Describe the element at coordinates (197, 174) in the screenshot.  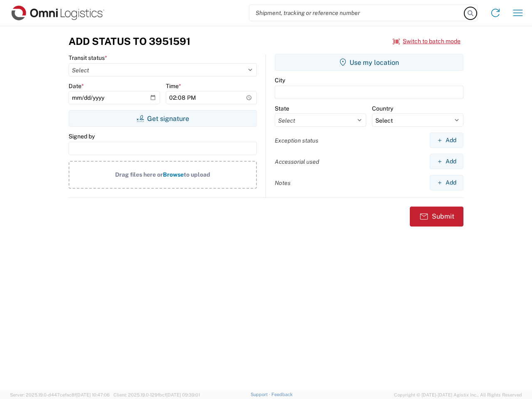
I see `span: to upload` at that location.